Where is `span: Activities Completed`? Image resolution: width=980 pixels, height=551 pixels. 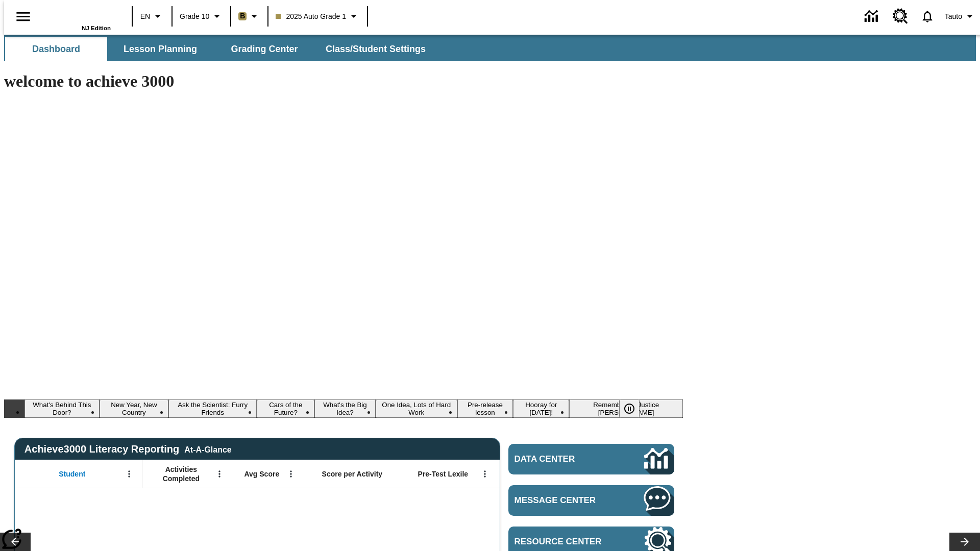
span: Activities Completed is located at coordinates (181, 474).